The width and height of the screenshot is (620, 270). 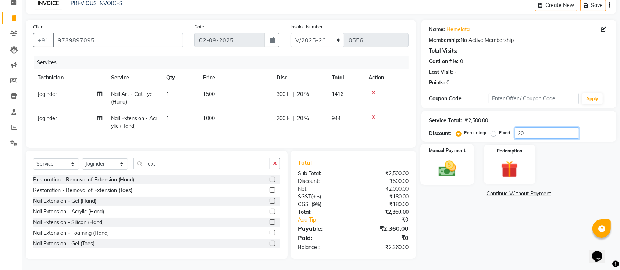 What do you see at coordinates (322, 247) in the screenshot?
I see `div: Balance :` at bounding box center [322, 247].